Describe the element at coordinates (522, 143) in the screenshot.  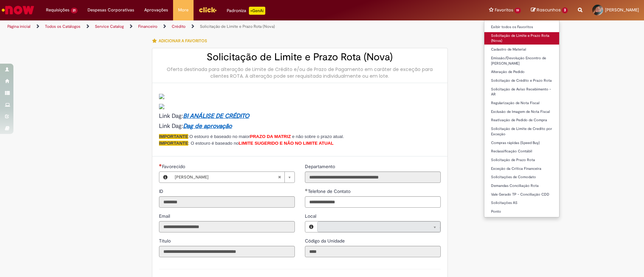
I see `a: Compras rápidas (Speed Buy)` at that location.